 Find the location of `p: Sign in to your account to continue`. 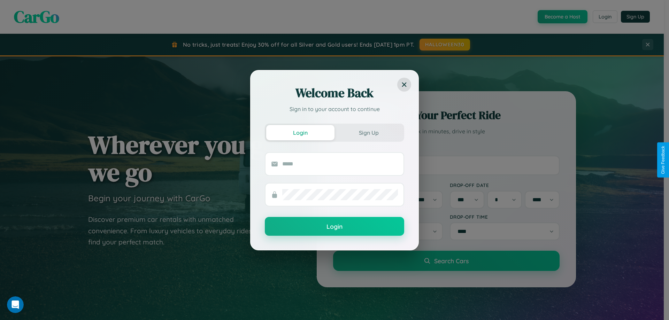

p: Sign in to your account to continue is located at coordinates (334, 109).